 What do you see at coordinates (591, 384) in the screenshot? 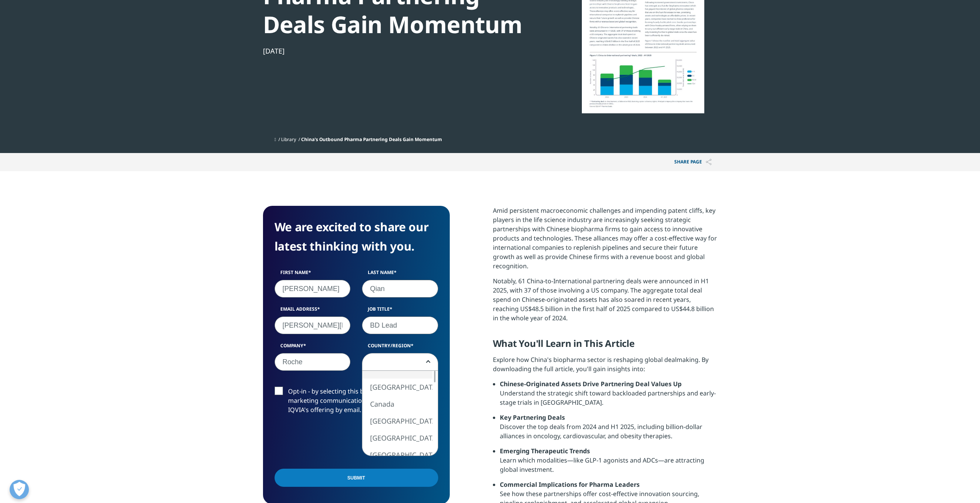
I see `strong: Chinese-Originated Assets Drive Partnering Deal Values Up` at bounding box center [591, 384].